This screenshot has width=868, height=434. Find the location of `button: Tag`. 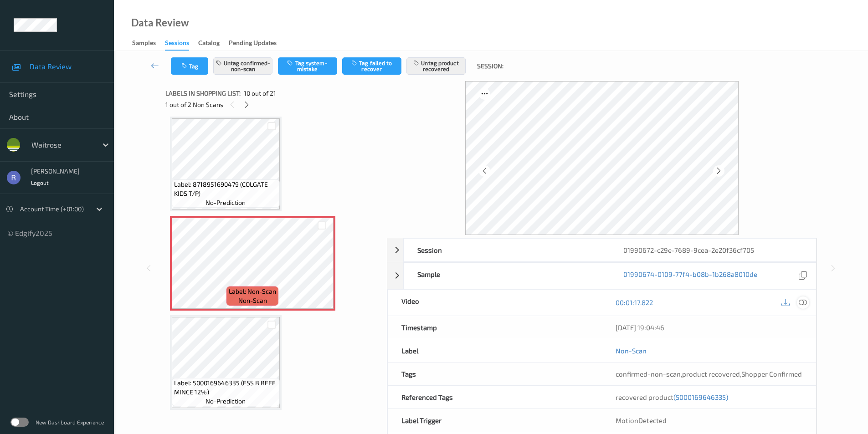

button: Tag is located at coordinates (190, 66).